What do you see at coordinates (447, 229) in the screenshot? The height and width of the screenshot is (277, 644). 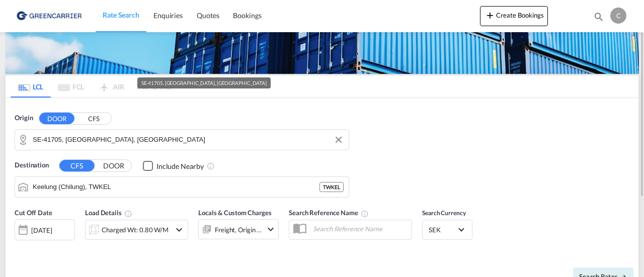 I see `md-select: Select Currency: kr SEKSweden Krona` at bounding box center [447, 229].